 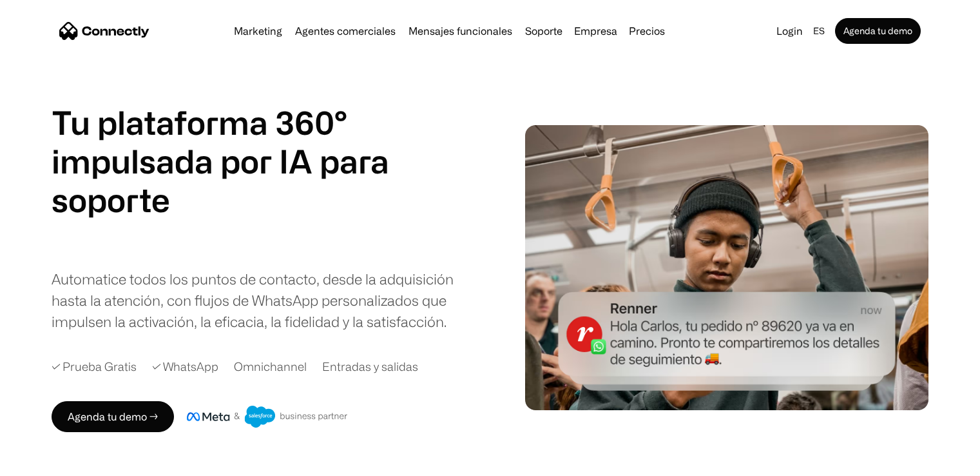 I want to click on a: Agentes comerciales, so click(x=345, y=31).